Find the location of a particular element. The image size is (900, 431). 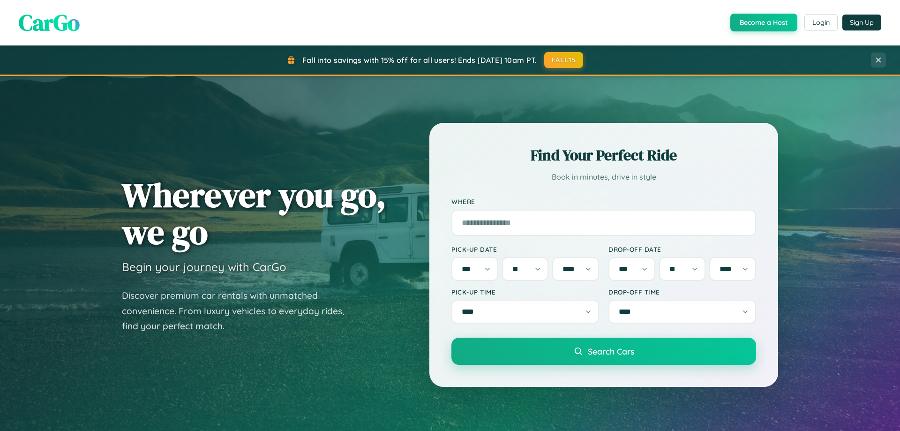

span: CarGo is located at coordinates (49, 22).